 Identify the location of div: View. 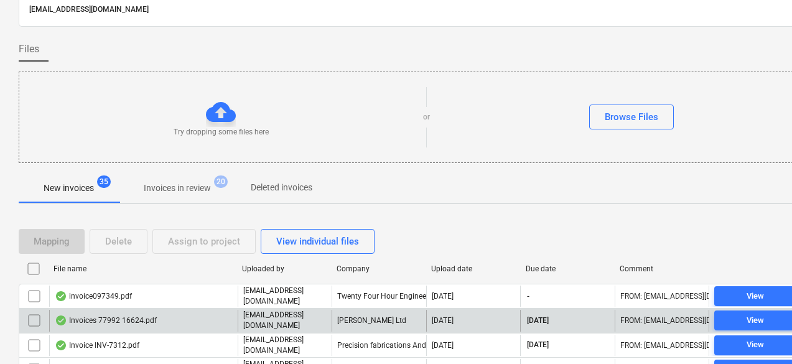
(756, 296).